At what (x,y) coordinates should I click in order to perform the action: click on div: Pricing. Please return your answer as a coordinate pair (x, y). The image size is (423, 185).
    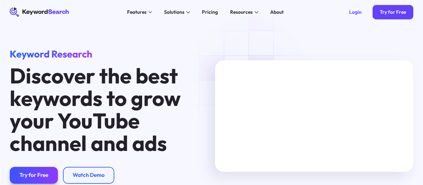
    Looking at the image, I should click on (210, 12).